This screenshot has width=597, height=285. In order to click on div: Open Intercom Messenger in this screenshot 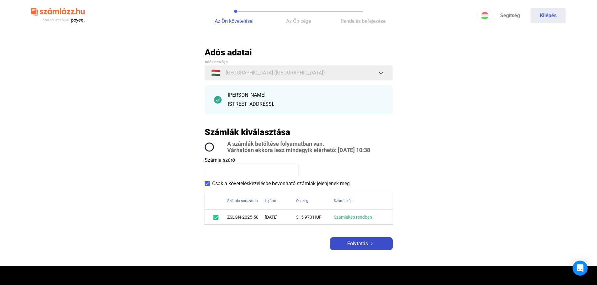, I will do `click(580, 269)`.